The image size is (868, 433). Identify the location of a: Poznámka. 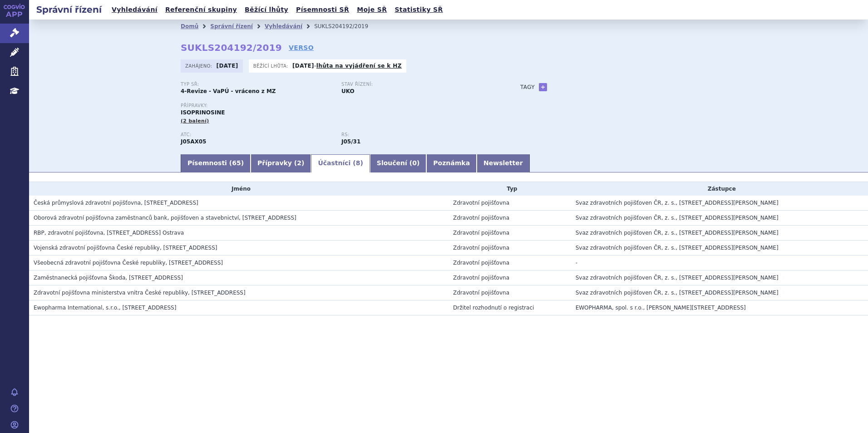
(451, 164).